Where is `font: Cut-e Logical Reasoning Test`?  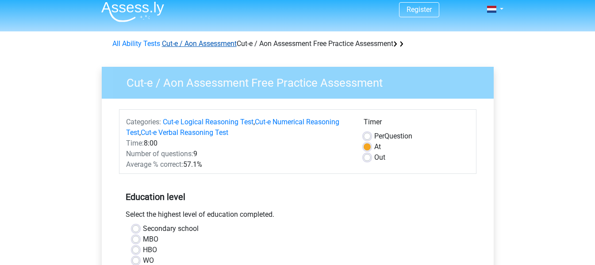
font: Cut-e Logical Reasoning Test is located at coordinates (208, 122).